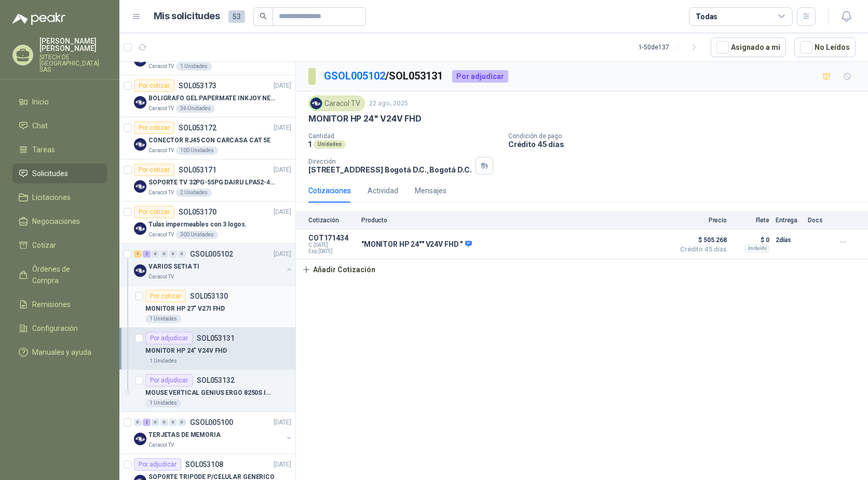  What do you see at coordinates (404, 136) in the screenshot?
I see `p: Cantidad` at bounding box center [404, 136].